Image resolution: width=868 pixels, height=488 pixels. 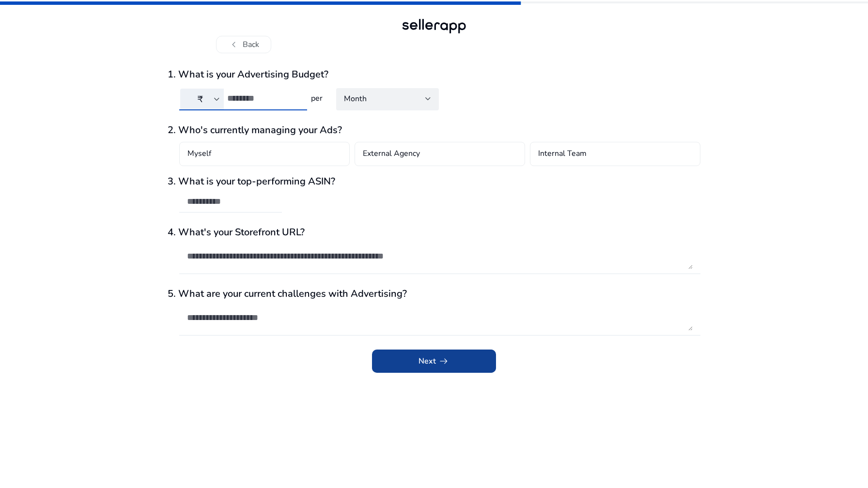 What do you see at coordinates (355, 99) in the screenshot?
I see `span: Month` at bounding box center [355, 99].